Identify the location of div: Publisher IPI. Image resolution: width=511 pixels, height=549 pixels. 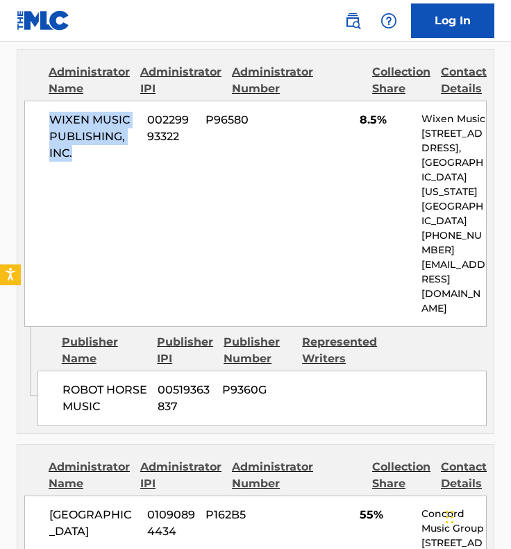
(185, 351).